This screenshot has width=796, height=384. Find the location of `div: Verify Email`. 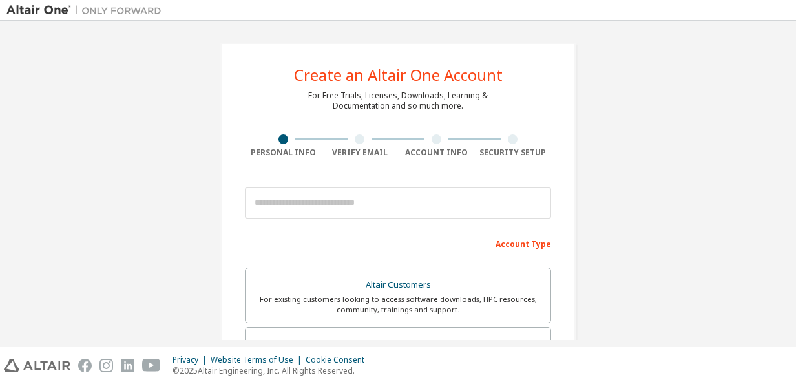

div: Verify Email is located at coordinates (360, 152).